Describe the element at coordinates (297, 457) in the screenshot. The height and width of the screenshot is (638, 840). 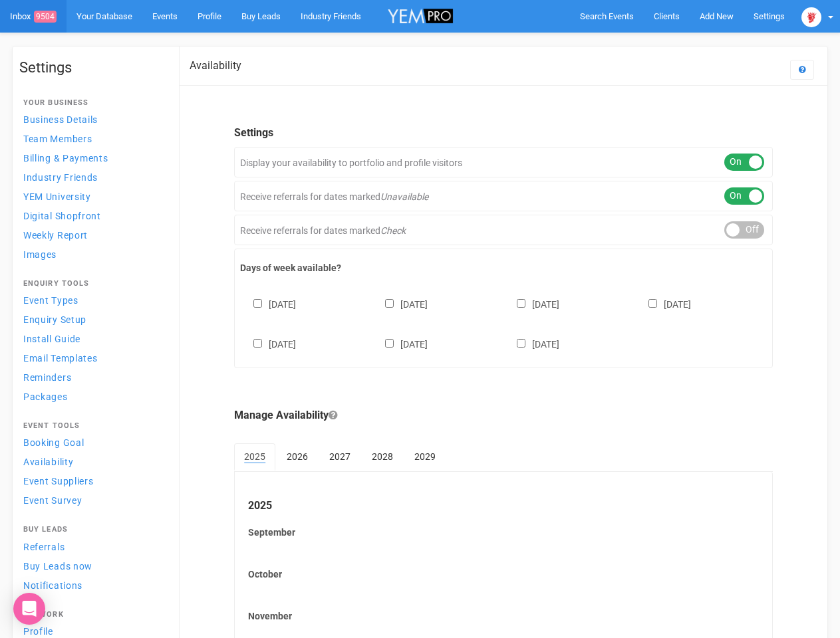
I see `a: 2026` at that location.